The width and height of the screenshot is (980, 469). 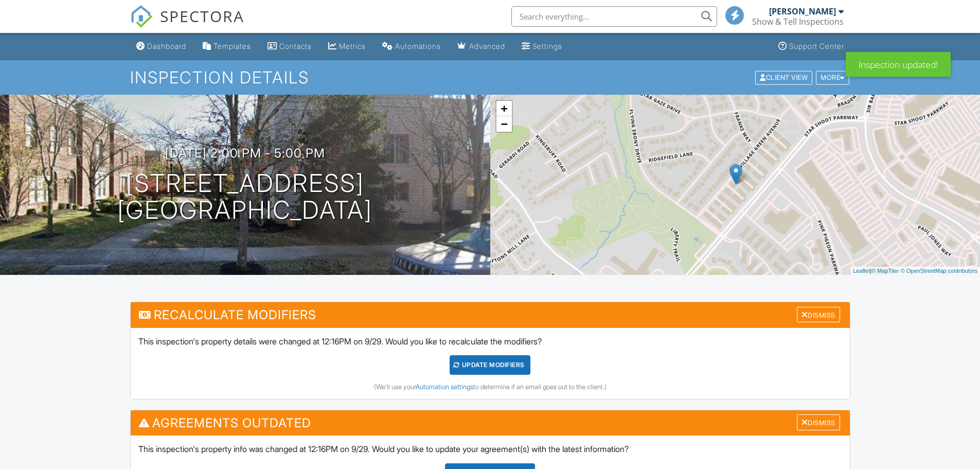 What do you see at coordinates (411, 47) in the screenshot?
I see `a: Automations (Basic)` at bounding box center [411, 47].